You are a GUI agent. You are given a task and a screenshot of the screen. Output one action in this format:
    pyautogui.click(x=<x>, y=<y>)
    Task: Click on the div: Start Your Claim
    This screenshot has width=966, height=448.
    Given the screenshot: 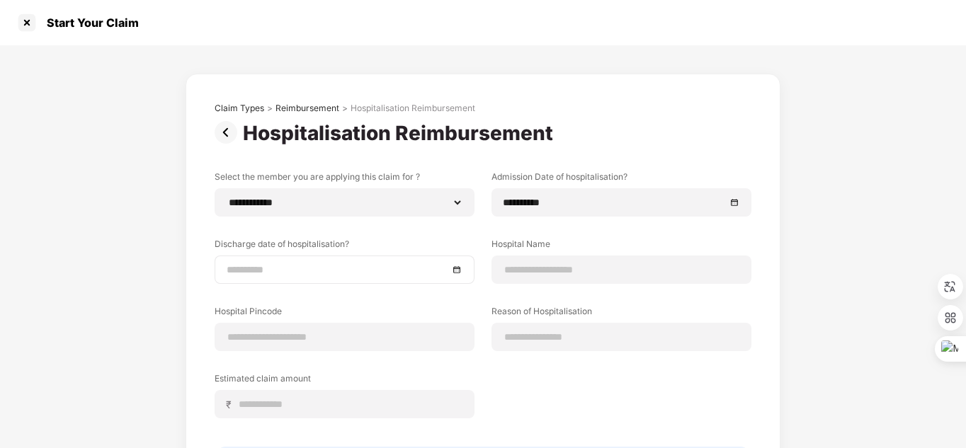 What is the action you would take?
    pyautogui.click(x=89, y=23)
    